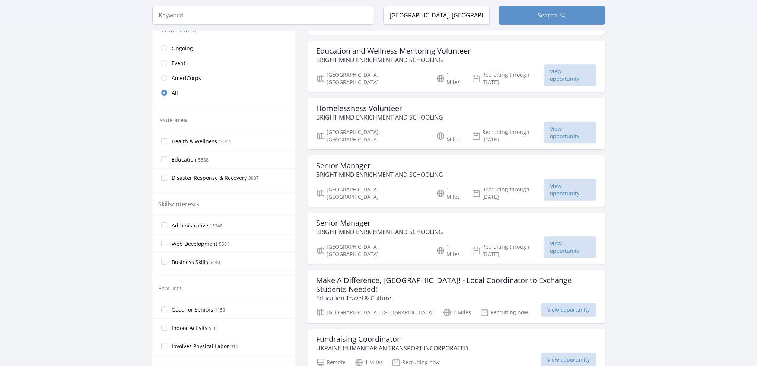  I want to click on input: Good for Seniors 1153, so click(164, 310).